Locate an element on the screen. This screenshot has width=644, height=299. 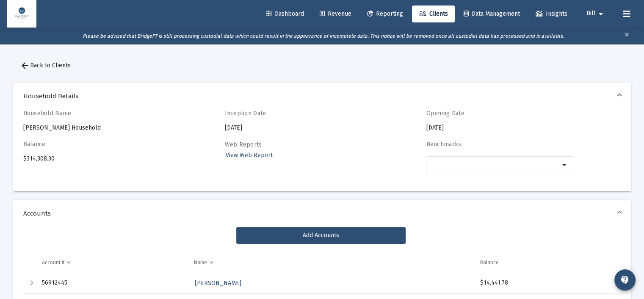
mat-icon: clear is located at coordinates (627, 36).